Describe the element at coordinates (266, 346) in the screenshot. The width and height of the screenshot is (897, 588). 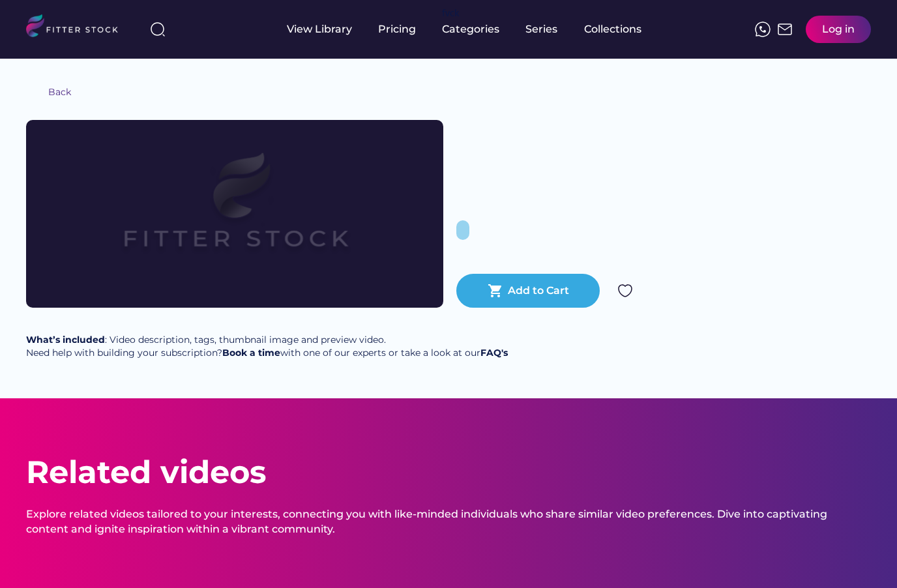
I see `div: : Video description, tags, thumbnail image and preview video. Need help with building your subscr...` at that location.